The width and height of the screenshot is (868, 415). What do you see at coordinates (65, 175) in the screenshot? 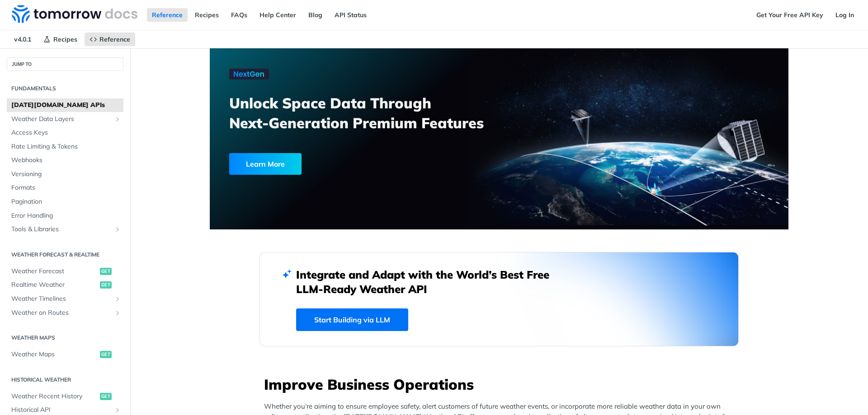
I see `a: Versioning` at bounding box center [65, 175].